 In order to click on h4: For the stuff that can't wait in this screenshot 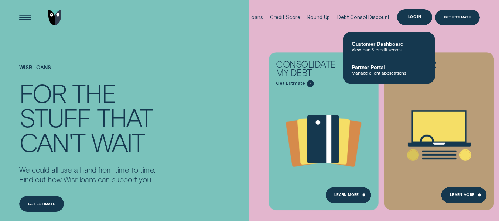, I will do `click(87, 117)`.